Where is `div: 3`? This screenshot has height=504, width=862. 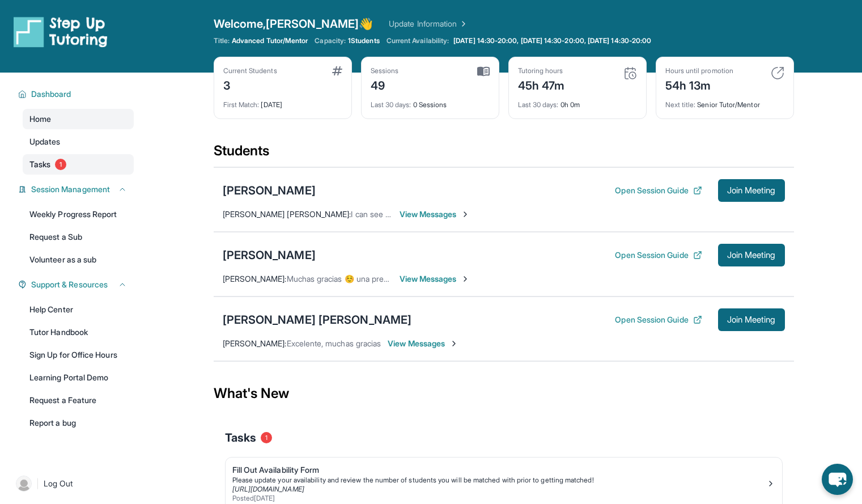
div: 3 is located at coordinates (250, 84).